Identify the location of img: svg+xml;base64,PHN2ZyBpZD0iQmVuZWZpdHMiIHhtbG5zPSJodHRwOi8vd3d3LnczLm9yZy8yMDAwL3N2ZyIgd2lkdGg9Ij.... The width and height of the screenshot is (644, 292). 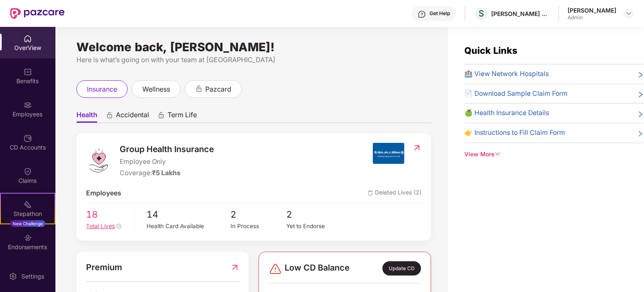
(28, 72).